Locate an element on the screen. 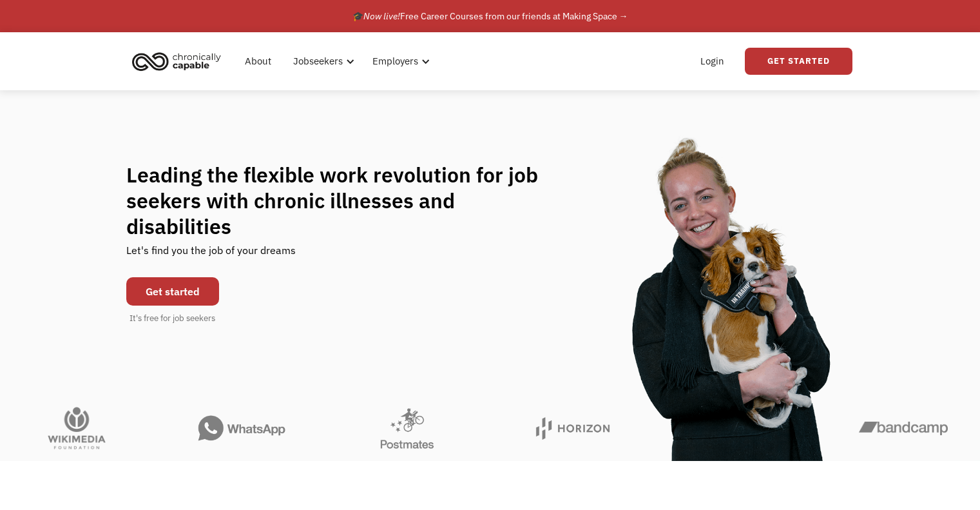 Image resolution: width=980 pixels, height=510 pixels. div: It's free for job seekers is located at coordinates (172, 318).